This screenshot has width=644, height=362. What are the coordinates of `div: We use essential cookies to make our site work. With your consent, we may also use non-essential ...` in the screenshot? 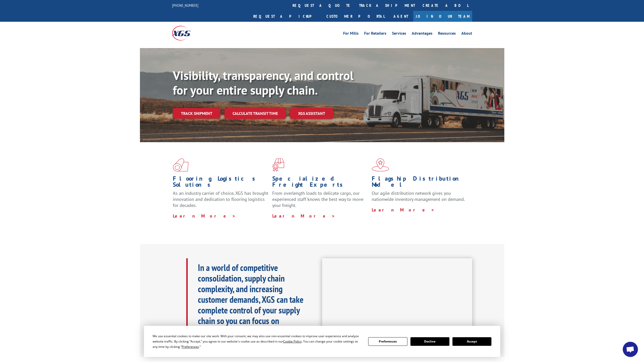 It's located at (257, 341).